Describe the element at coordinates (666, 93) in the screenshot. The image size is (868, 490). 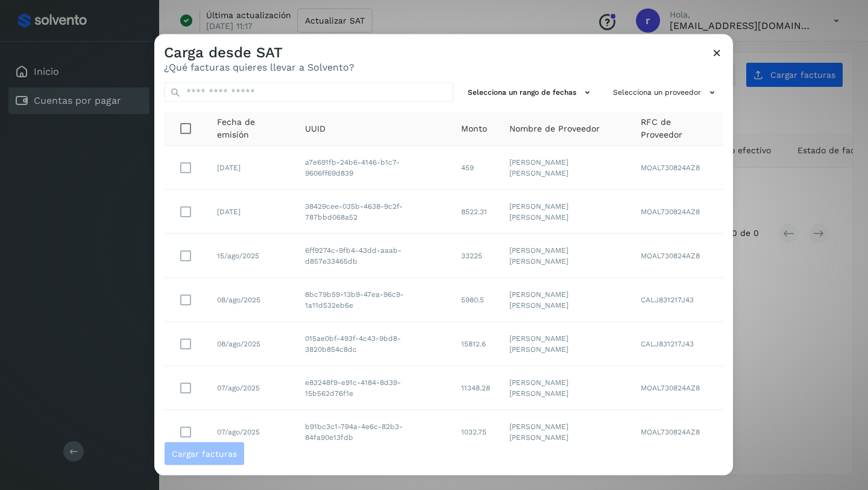
I see `button: Selecciona un proveedor` at that location.